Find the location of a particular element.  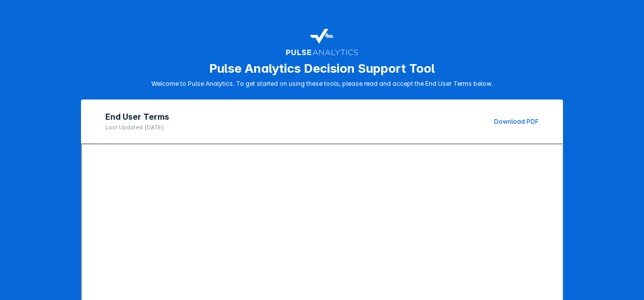

h1: Pulse Analytics Decision Support Tool is located at coordinates (322, 68).